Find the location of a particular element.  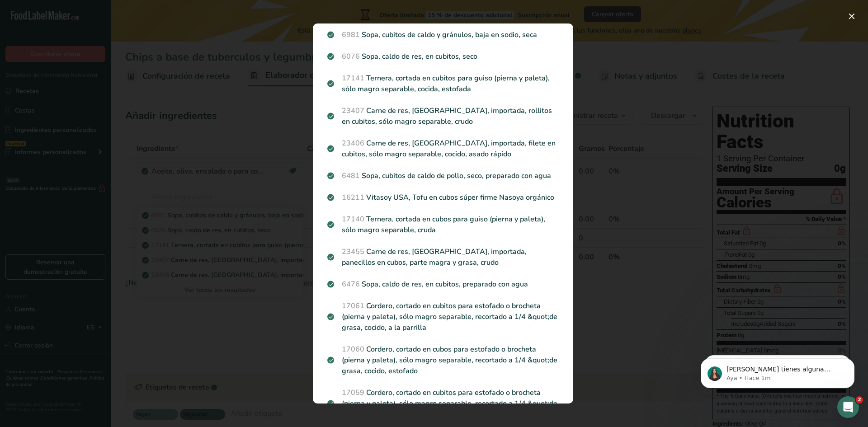

p: Ternera, cortada en cubos para guiso (pierna y paleta), sólo magro separable, cruda is located at coordinates (443, 225).